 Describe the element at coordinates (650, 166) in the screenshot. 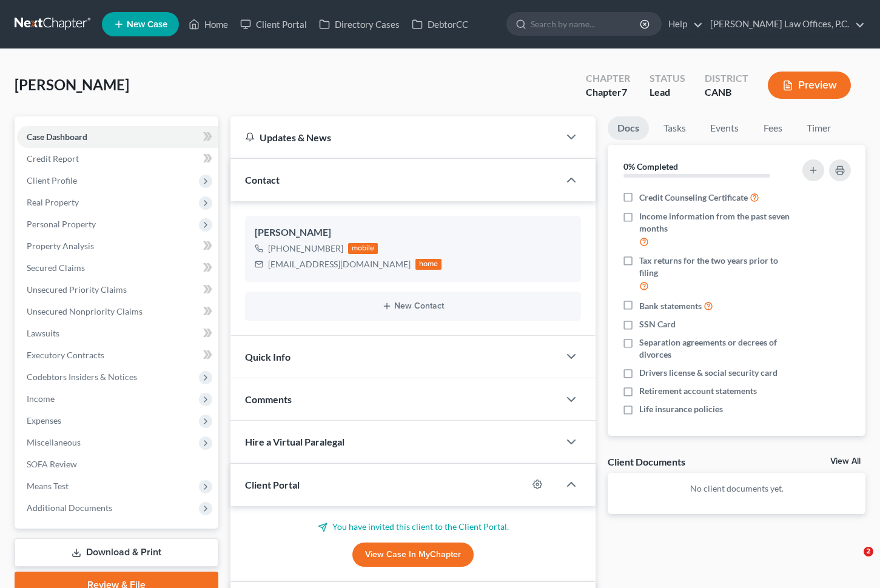

I see `strong: 0% Completed` at that location.